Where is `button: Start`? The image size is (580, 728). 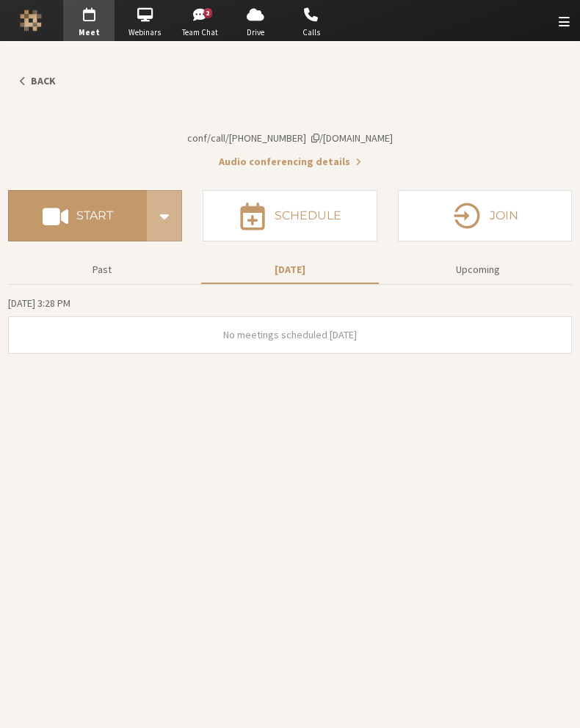
button: Start is located at coordinates (77, 216).